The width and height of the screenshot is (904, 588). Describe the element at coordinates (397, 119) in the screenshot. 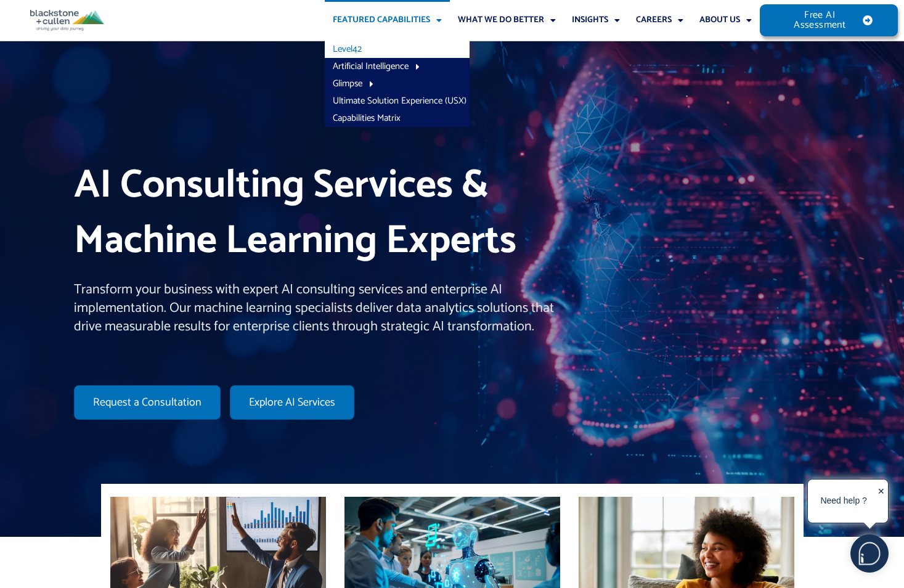

I see `a: Capabilities Matrix` at that location.